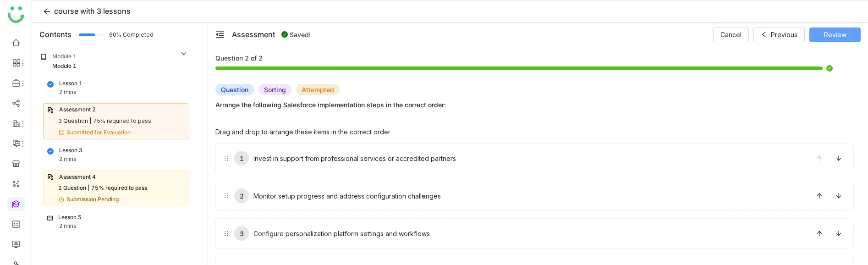 The width and height of the screenshot is (868, 265). What do you see at coordinates (70, 150) in the screenshot?
I see `div: Lesson 3` at bounding box center [70, 150].